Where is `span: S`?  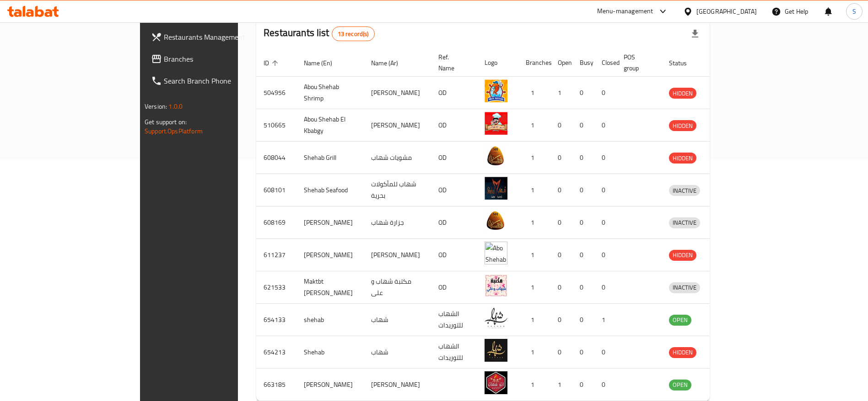
span: S is located at coordinates (854, 12).